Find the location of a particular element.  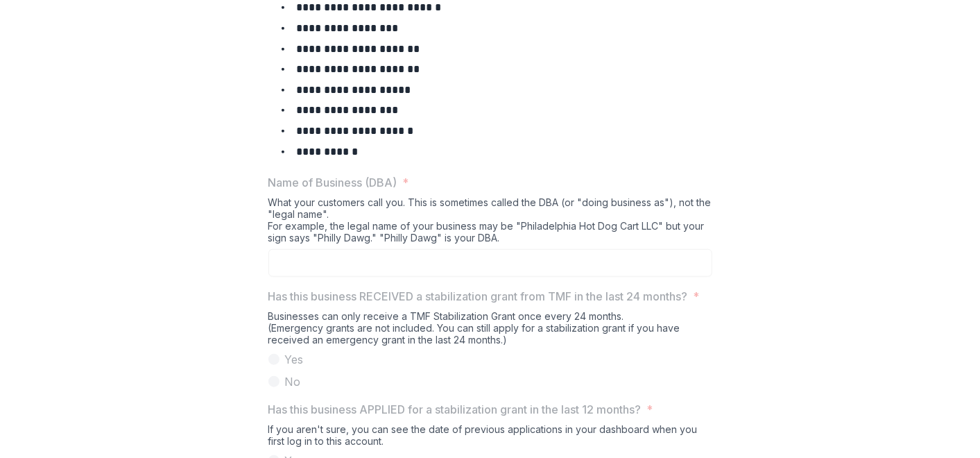

div: Businesses can only receive a TMF Stabilization Grant once every 24 months. (Emergency grants are... is located at coordinates (490, 330).